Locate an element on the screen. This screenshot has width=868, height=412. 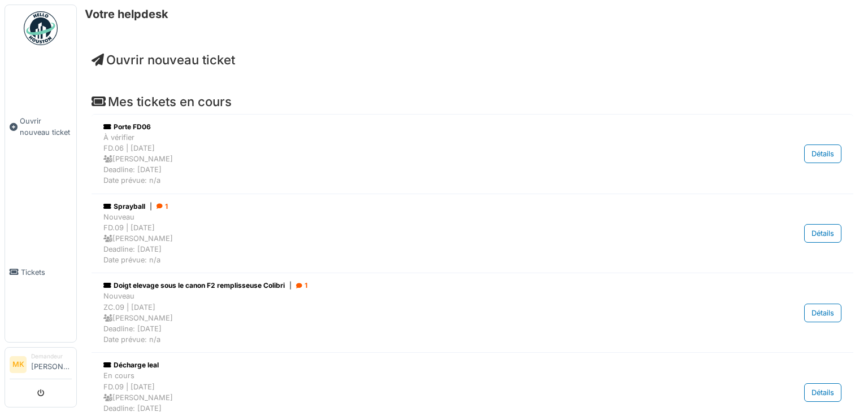
span: Tickets is located at coordinates (46, 272).